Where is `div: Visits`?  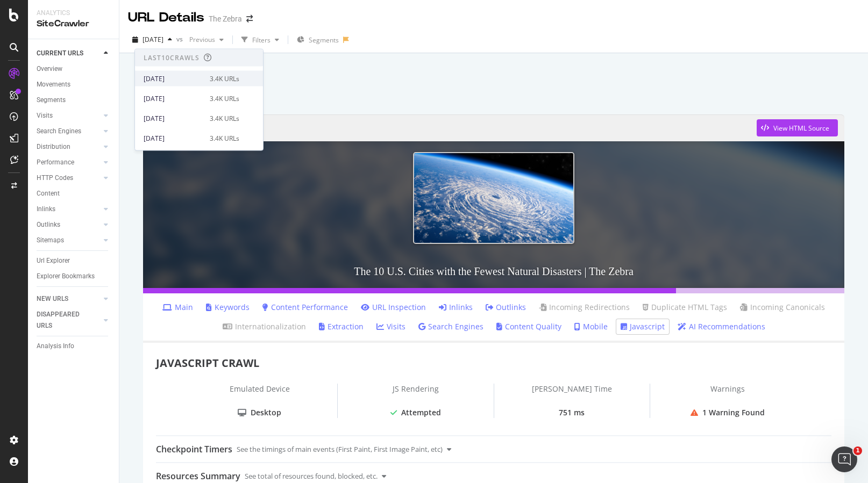 div: Visits is located at coordinates (44, 116).